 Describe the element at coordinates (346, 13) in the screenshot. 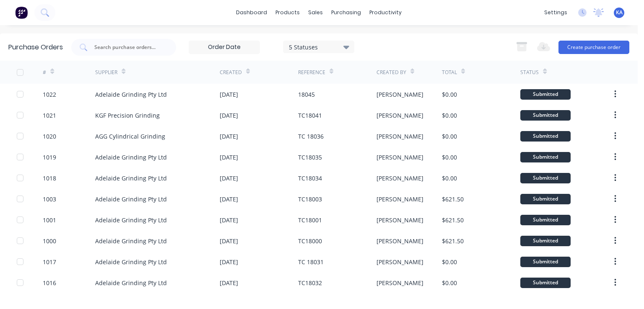

I see `div: purchasing` at that location.